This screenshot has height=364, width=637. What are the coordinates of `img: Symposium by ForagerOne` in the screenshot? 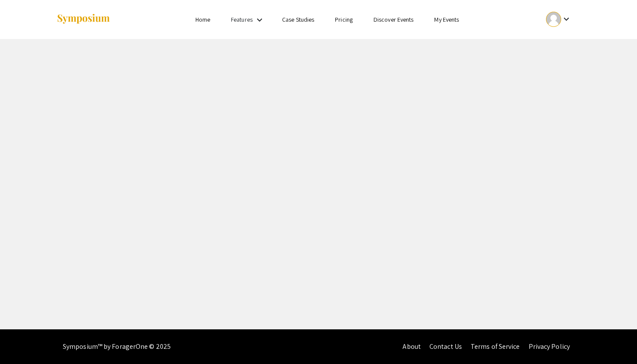 It's located at (83, 19).